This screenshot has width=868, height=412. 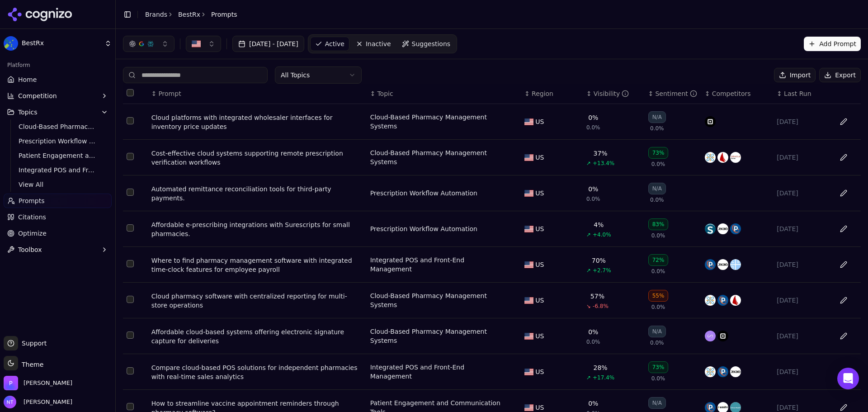 What do you see at coordinates (795, 75) in the screenshot?
I see `button: Import` at bounding box center [795, 75].